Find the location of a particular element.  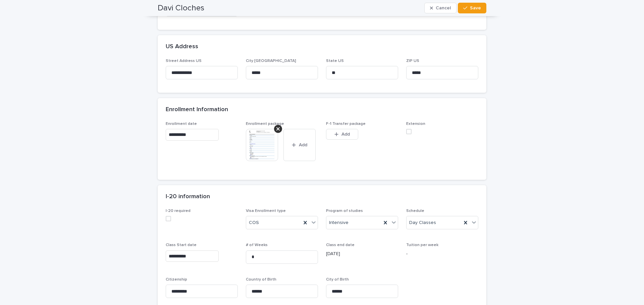

h2: I-20 information is located at coordinates (188, 197).